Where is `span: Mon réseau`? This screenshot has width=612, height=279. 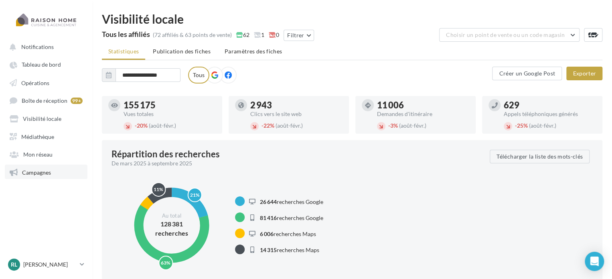 span: Mon réseau is located at coordinates (38, 154).